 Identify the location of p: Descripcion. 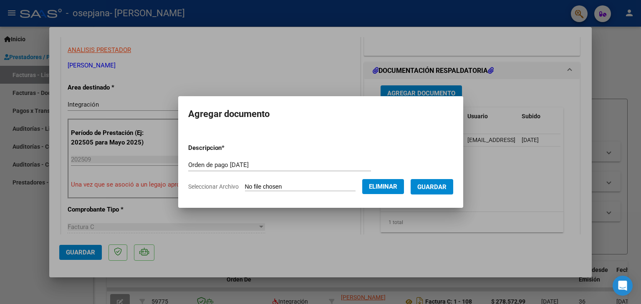
(228, 148).